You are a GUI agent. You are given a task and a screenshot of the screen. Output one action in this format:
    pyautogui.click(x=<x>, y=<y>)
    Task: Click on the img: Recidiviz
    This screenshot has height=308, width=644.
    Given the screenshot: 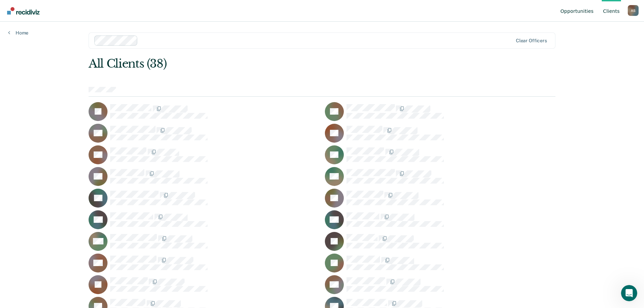 What is the action you would take?
    pyautogui.click(x=23, y=11)
    